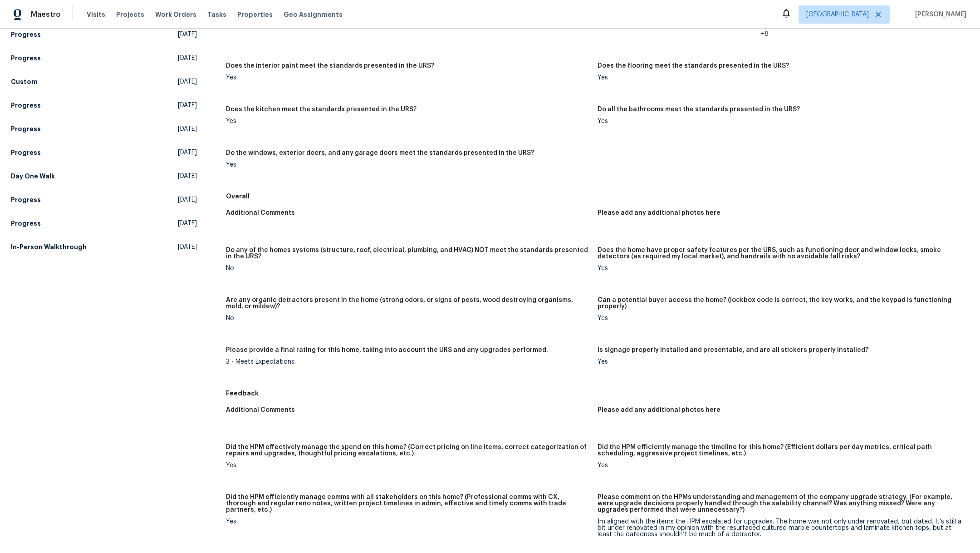 Image resolution: width=980 pixels, height=553 pixels. Describe the element at coordinates (330, 66) in the screenshot. I see `h5: Does the interior paint meet the standards presented in the URS?` at that location.